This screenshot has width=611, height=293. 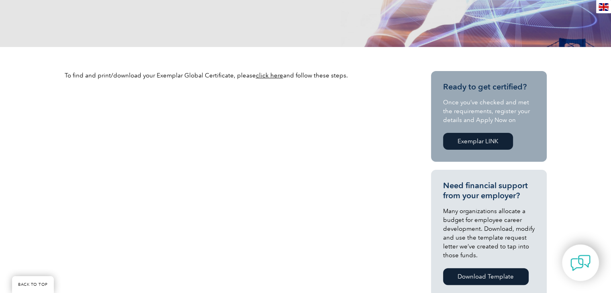 I want to click on a: BACK TO TOP, so click(x=33, y=285).